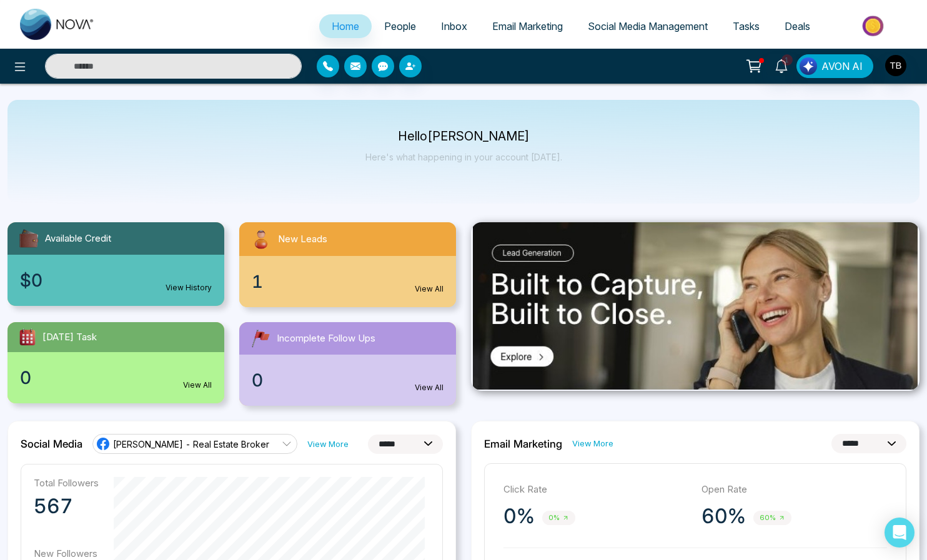 The width and height of the screenshot is (927, 560). What do you see at coordinates (797, 26) in the screenshot?
I see `a: Deals` at bounding box center [797, 26].